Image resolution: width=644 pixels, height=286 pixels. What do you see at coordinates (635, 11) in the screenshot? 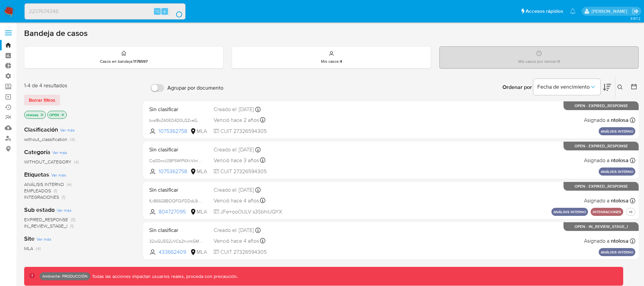
I see `a: Salir` at bounding box center [635, 11].